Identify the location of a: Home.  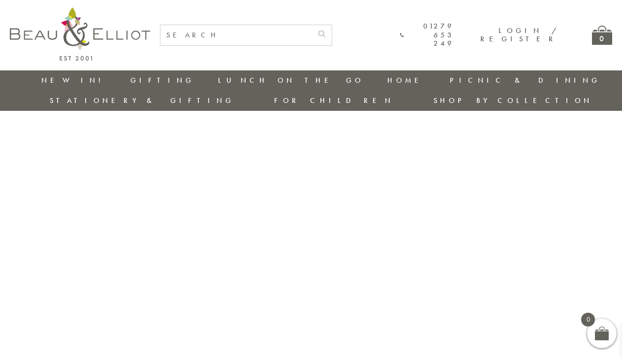
(407, 80).